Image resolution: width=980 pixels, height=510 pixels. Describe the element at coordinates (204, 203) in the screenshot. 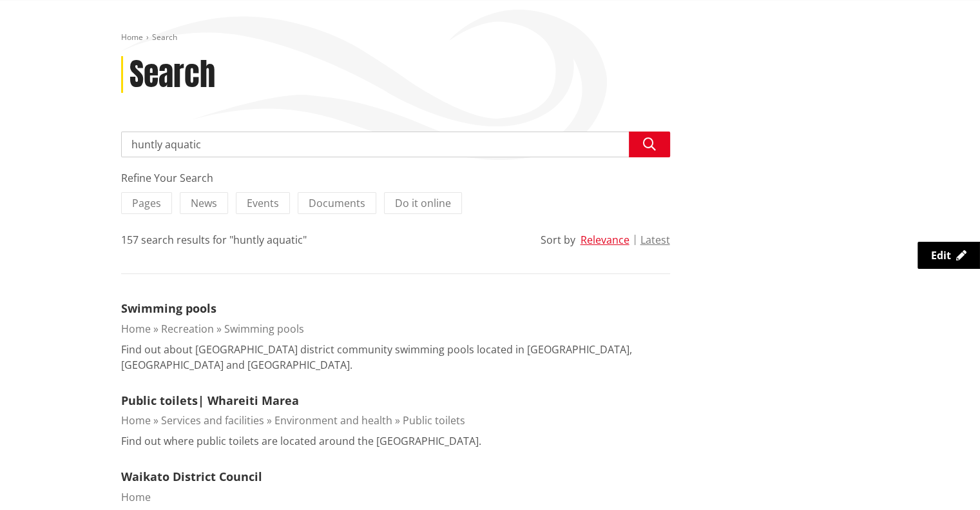

I see `span: News` at that location.